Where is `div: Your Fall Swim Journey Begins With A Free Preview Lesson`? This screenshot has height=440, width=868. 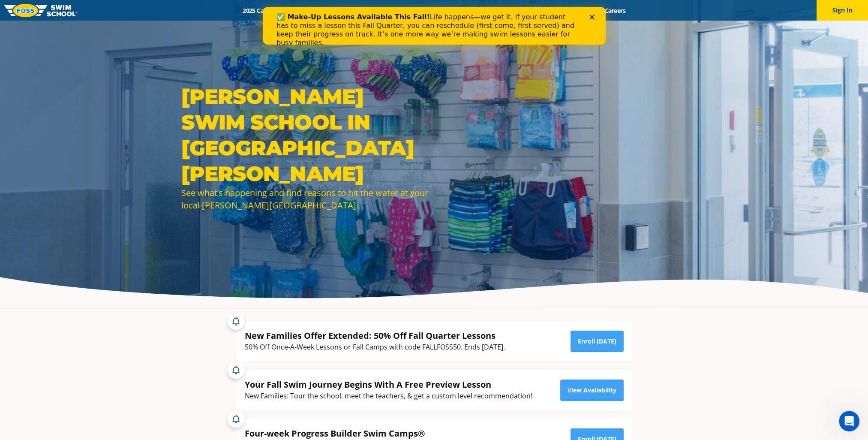
div: Your Fall Swim Journey Begins With A Free Preview Lesson is located at coordinates (388, 384).